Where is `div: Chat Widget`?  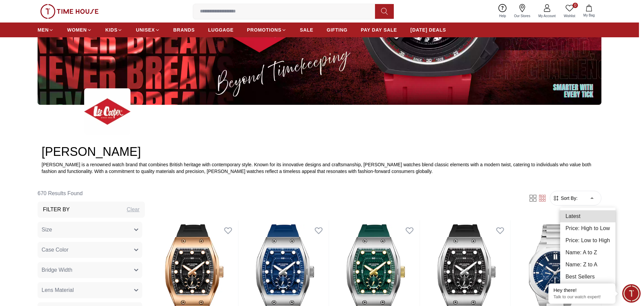
div: Chat Widget is located at coordinates (632, 293).